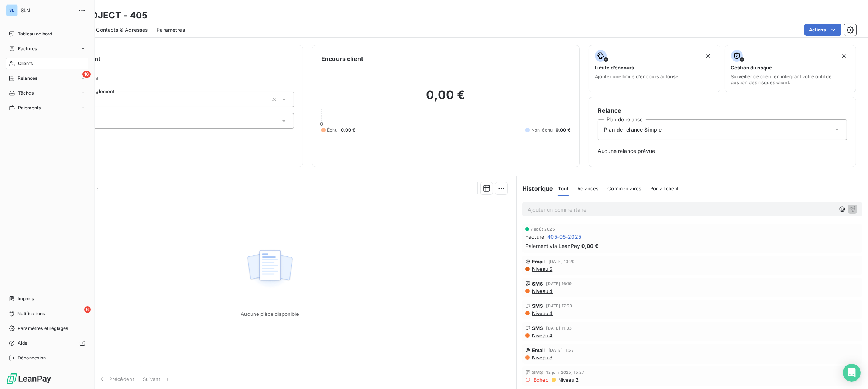  I want to click on a: Tableau de bord, so click(47, 34).